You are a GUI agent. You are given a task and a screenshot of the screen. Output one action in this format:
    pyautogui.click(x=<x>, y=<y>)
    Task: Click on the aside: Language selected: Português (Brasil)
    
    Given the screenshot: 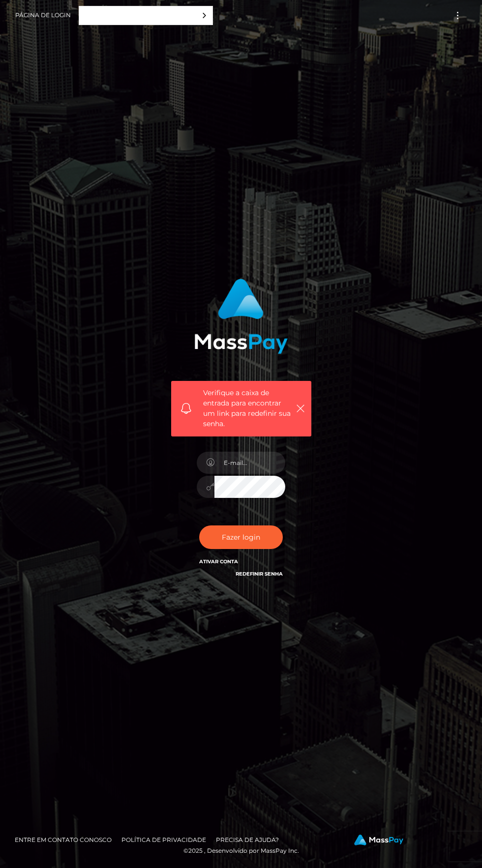 What is the action you would take?
    pyautogui.click(x=145, y=15)
    